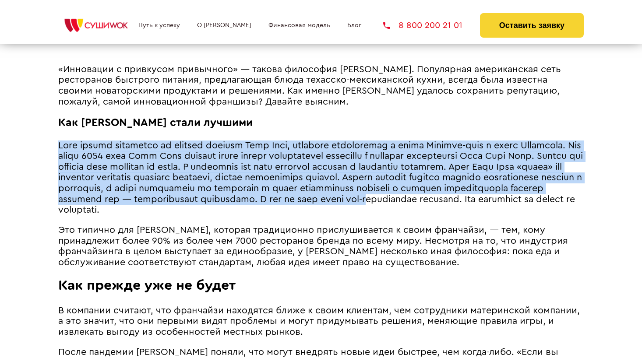 This screenshot has width=642, height=358. I want to click on button: Оставить заявку, so click(532, 25).